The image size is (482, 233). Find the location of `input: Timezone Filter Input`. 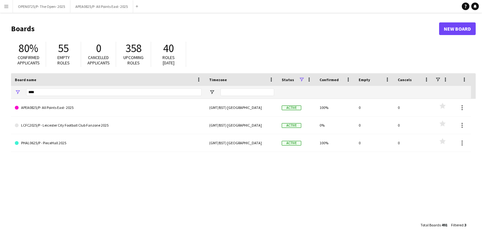

input: Timezone Filter Input is located at coordinates (247, 92).